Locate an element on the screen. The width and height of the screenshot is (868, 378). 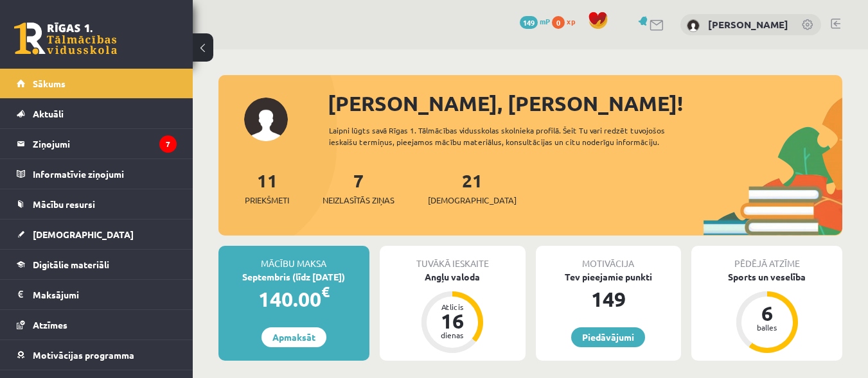
a: 149 mP is located at coordinates (535, 21).